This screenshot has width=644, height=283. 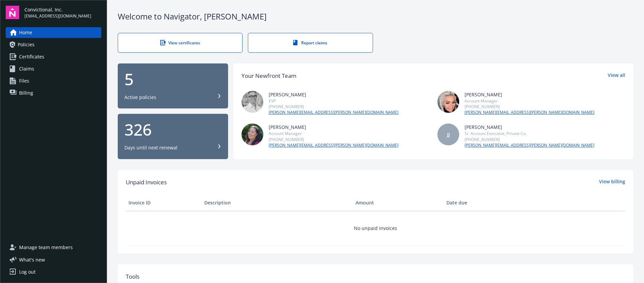 I want to click on button: What's new, so click(x=30, y=260).